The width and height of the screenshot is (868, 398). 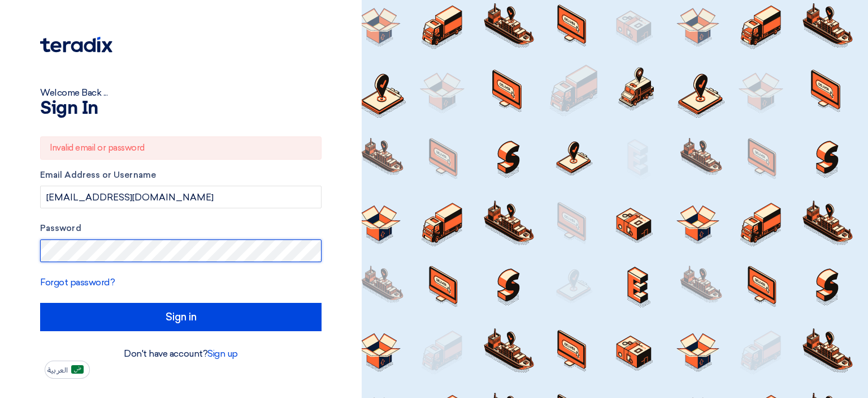 What do you see at coordinates (58, 371) in the screenshot?
I see `span: العربية` at bounding box center [58, 371].